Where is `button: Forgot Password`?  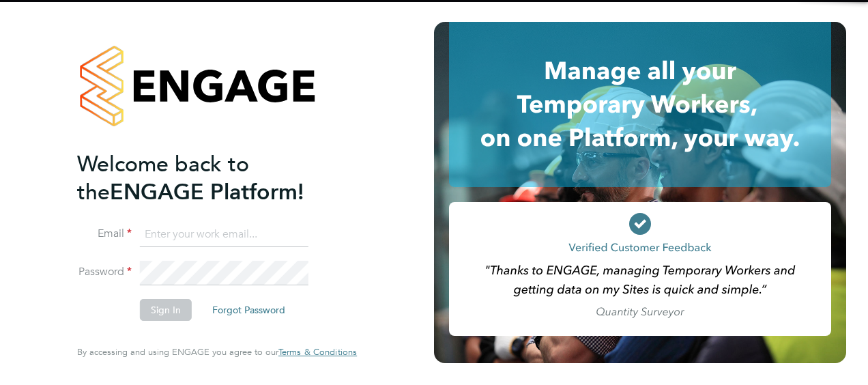
button: Forgot Password is located at coordinates (248, 310).